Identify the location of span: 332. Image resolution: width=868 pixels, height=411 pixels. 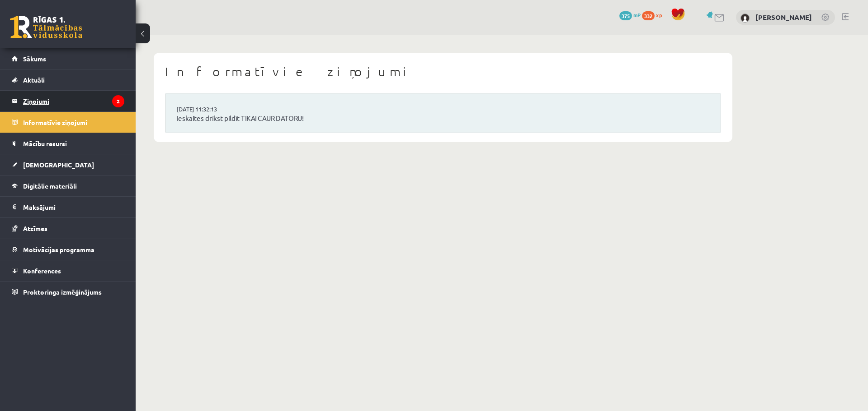
(648, 16).